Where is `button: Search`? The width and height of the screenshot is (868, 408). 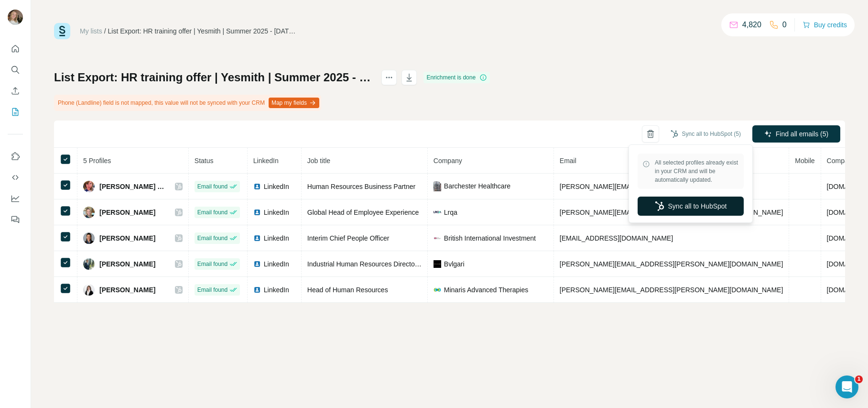
button: Search is located at coordinates (15, 70).